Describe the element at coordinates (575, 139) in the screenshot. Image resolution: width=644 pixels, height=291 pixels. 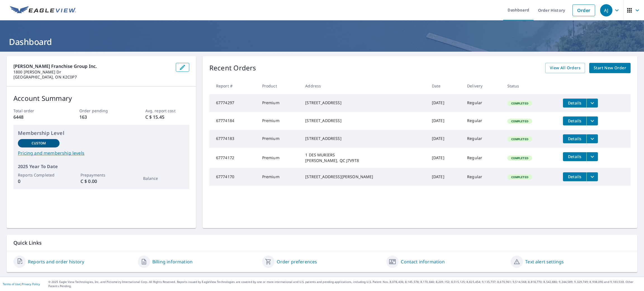
I see `button: detailsBtn-67774183` at that location.